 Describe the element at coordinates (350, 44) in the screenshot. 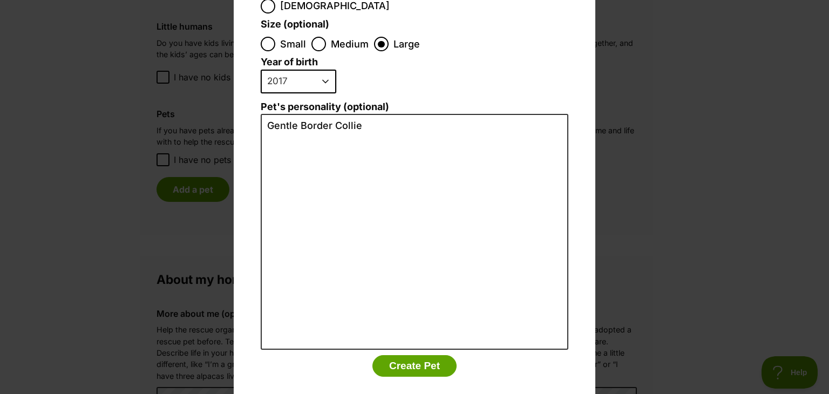

I see `span: Medium` at that location.